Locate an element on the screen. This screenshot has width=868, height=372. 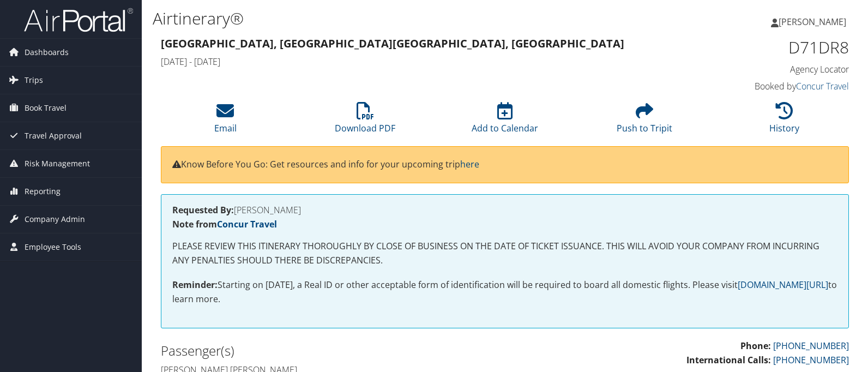
p: PLEASE REVIEW THIS ITINERARY THOROUGHLY BY CLOSE OF BUSINESS ON THE DATE OF TICKET ISSUANCE. THIS... is located at coordinates (505, 253).